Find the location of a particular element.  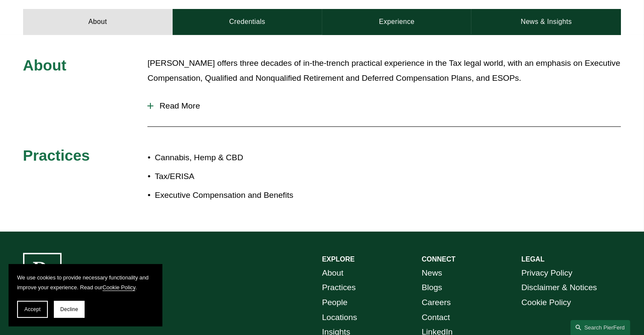

a: Careers is located at coordinates (436, 302).